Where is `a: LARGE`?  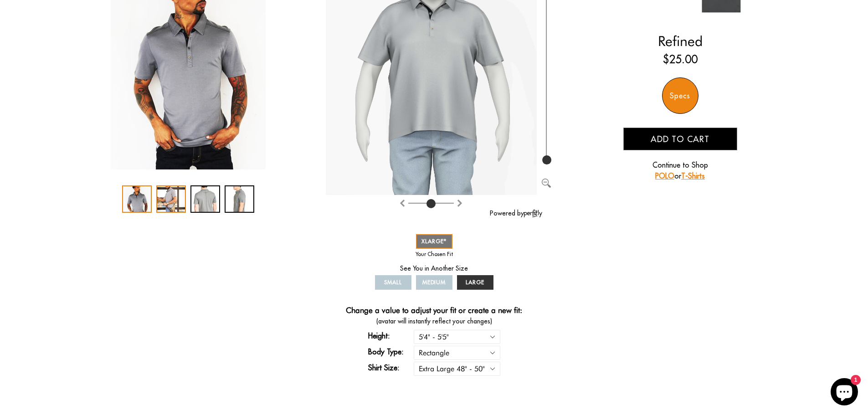
a: LARGE is located at coordinates (475, 283).